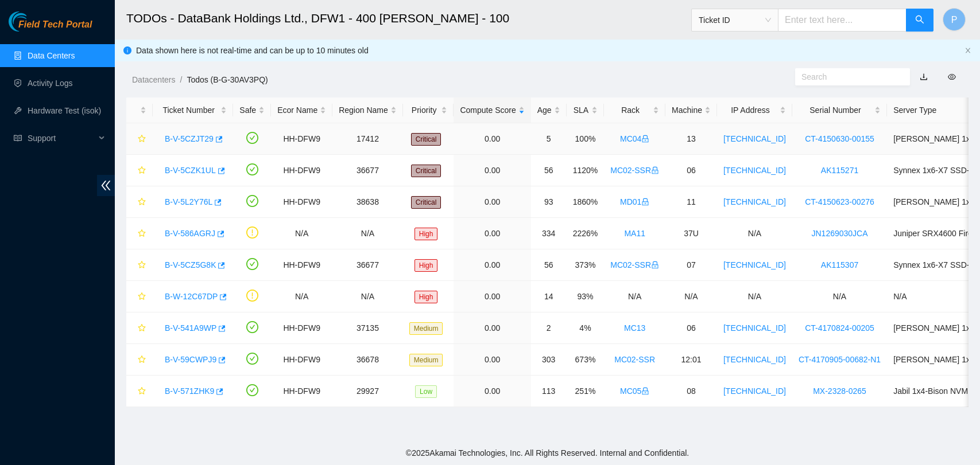  What do you see at coordinates (64, 111) in the screenshot?
I see `a: Hardware Test (isok)` at bounding box center [64, 111].